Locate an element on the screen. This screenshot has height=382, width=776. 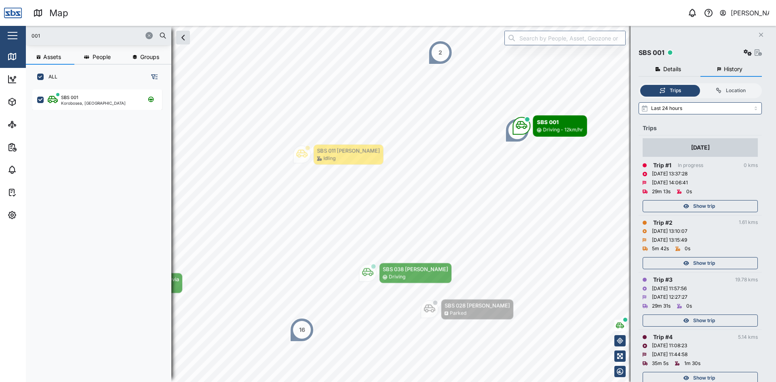
div: Tasks is located at coordinates (32, 193).